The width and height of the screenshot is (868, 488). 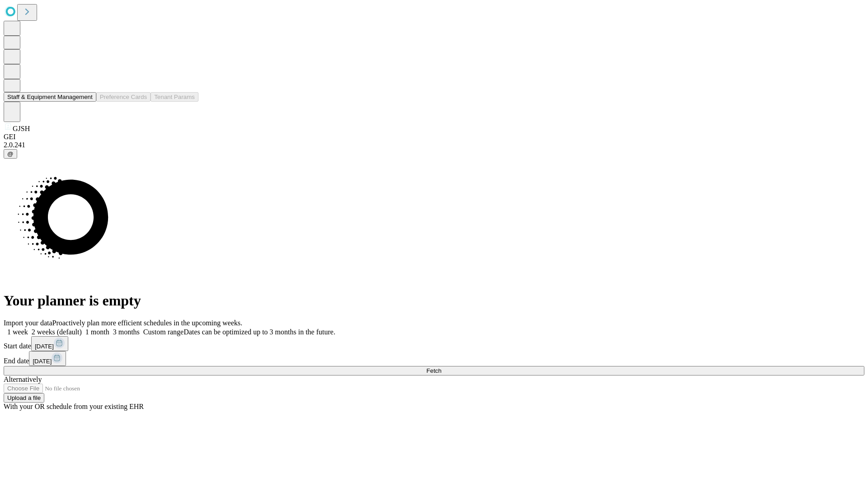 What do you see at coordinates (17, 332) in the screenshot?
I see `span: 1 week` at bounding box center [17, 332].